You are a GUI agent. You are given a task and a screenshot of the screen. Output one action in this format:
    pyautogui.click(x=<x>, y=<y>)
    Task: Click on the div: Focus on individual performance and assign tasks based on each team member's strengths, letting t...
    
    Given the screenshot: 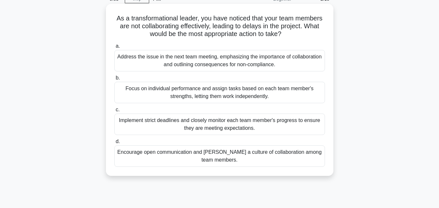 What is the action you would take?
    pyautogui.click(x=220, y=93)
    